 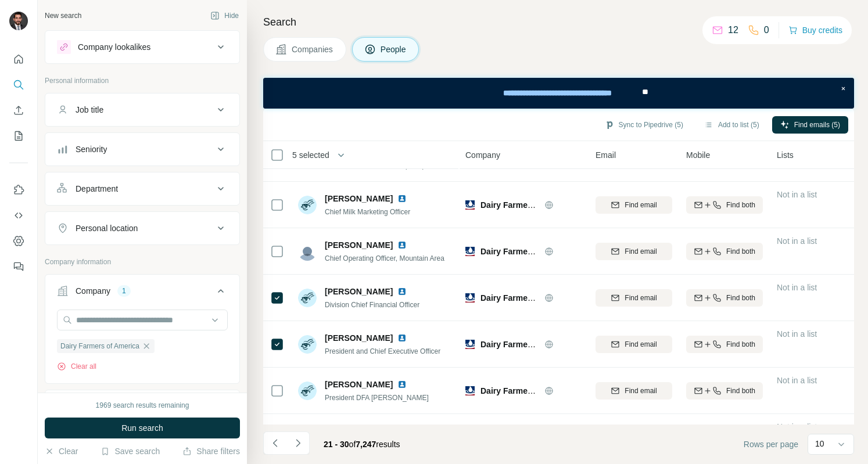 I want to click on span: Run search, so click(x=142, y=428).